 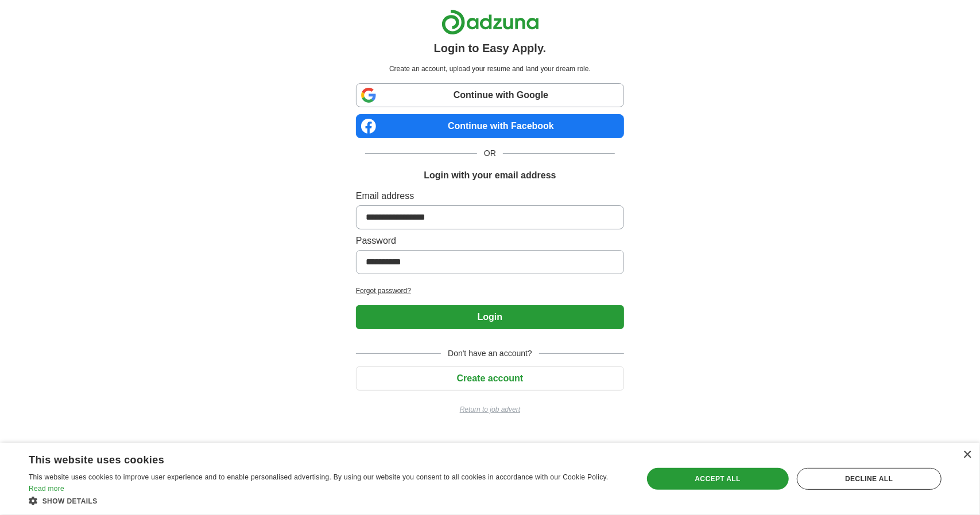 I want to click on h2: Forgot password?, so click(x=490, y=291).